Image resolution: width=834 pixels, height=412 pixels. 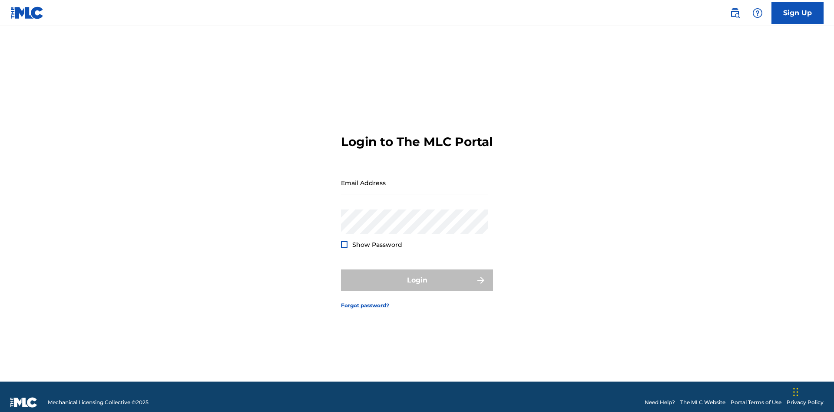 I want to click on a: Portal Terms of Use, so click(x=756, y=402).